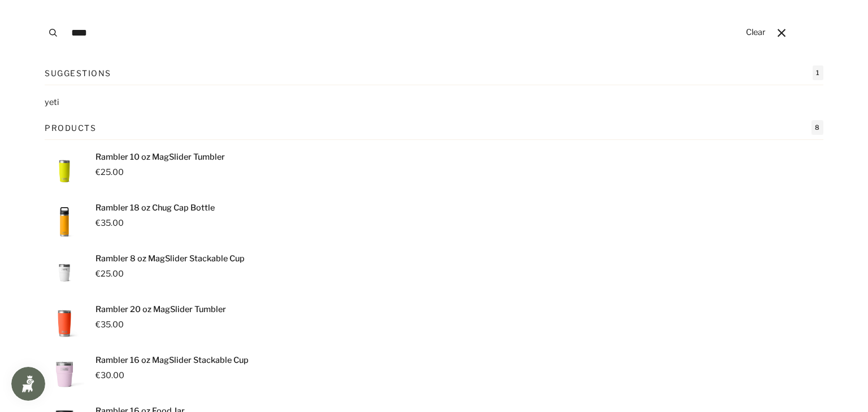  I want to click on img: Rambler 18 oz Chug Cap Bottle, so click(65, 222).